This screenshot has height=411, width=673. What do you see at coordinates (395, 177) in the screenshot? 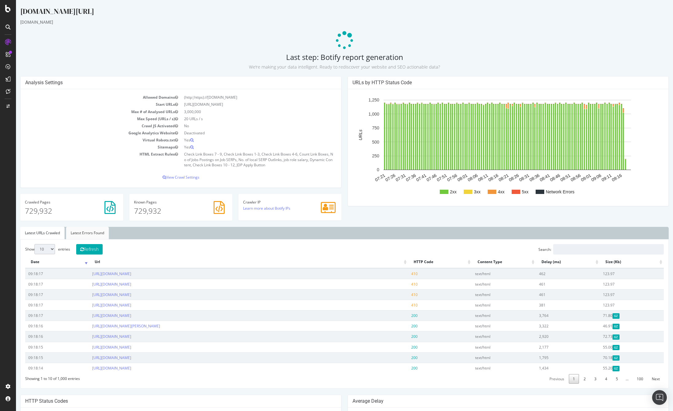
I see `text: 07:36` at bounding box center [395, 177].